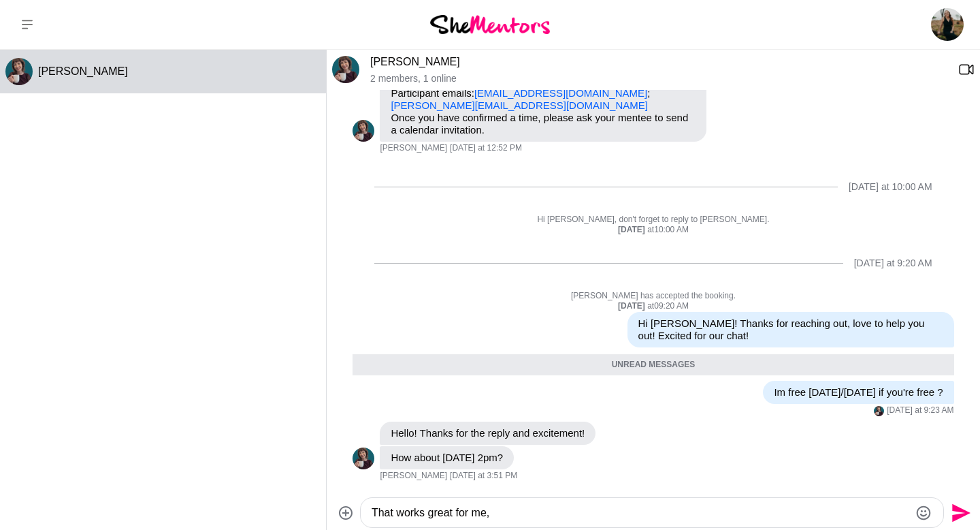 This screenshot has height=530, width=980. I want to click on time: 2025-08-22T02:52:58.453Z, so click(486, 149).